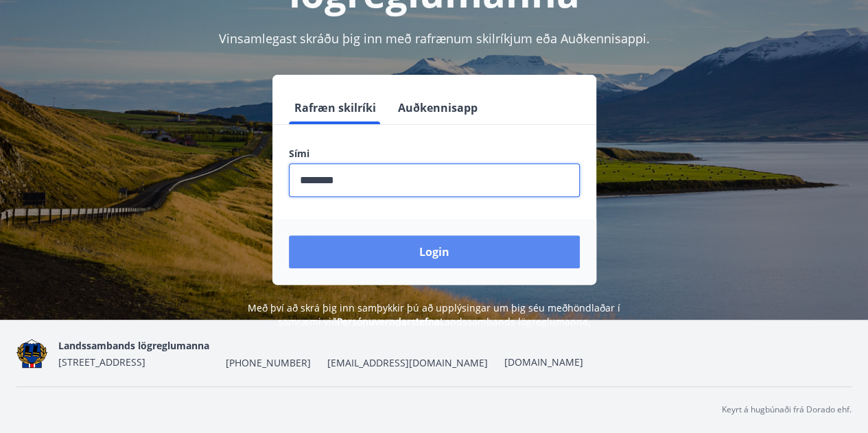  What do you see at coordinates (434, 39) in the screenshot?
I see `span: Vinsamlegast skráðu þig inn með rafrænum skilríkjum eða Auðkennisappi.` at bounding box center [434, 39].